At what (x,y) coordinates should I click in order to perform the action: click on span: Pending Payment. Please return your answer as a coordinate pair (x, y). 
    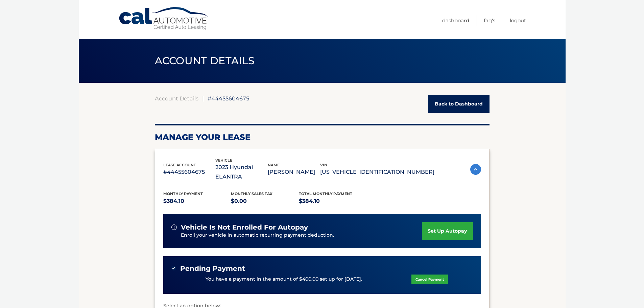
    Looking at the image, I should click on (213, 268).